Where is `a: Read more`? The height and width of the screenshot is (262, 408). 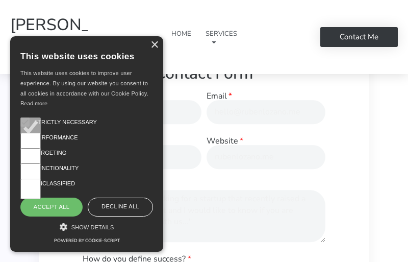 a: Read more is located at coordinates (87, 104).